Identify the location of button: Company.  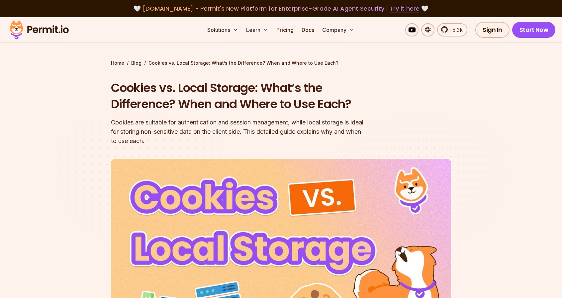
(338, 30).